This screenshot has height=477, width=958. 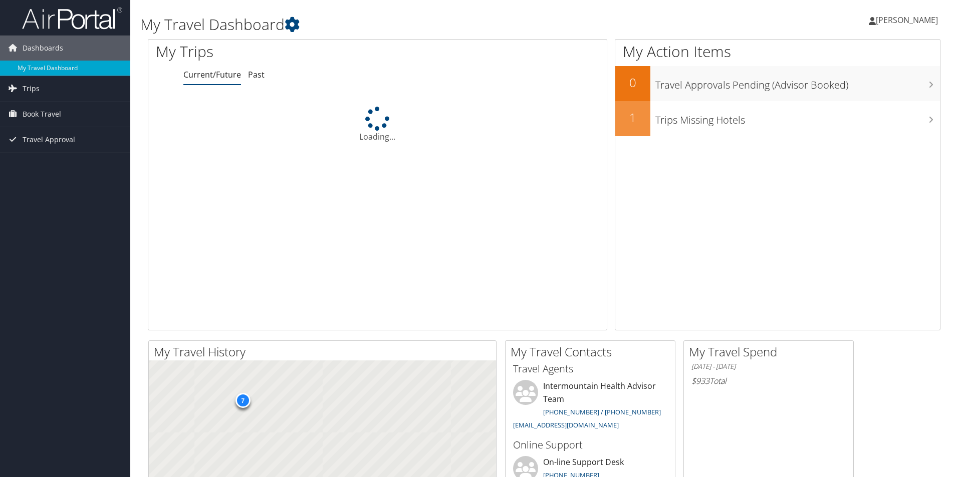 I want to click on h3: Travel Agents, so click(x=590, y=369).